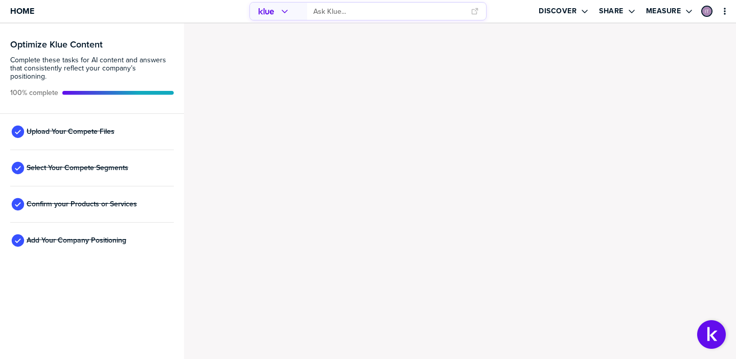 The image size is (736, 359). Describe the element at coordinates (664, 11) in the screenshot. I see `label: Measure` at that location.